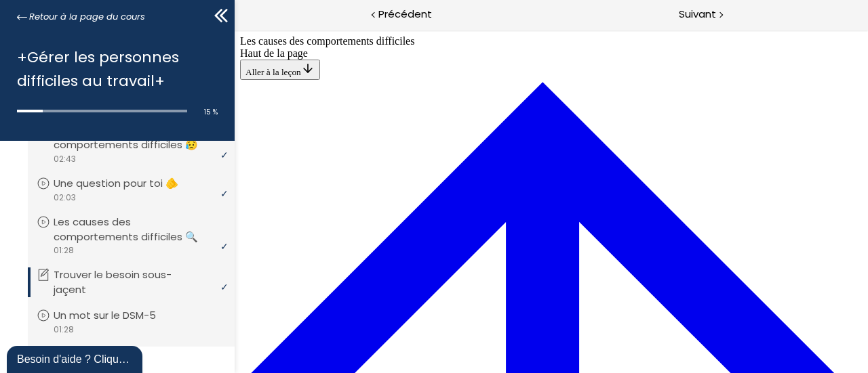 This screenshot has height=373, width=868. What do you see at coordinates (64, 159) in the screenshot?
I see `span: 02:43` at bounding box center [64, 159].